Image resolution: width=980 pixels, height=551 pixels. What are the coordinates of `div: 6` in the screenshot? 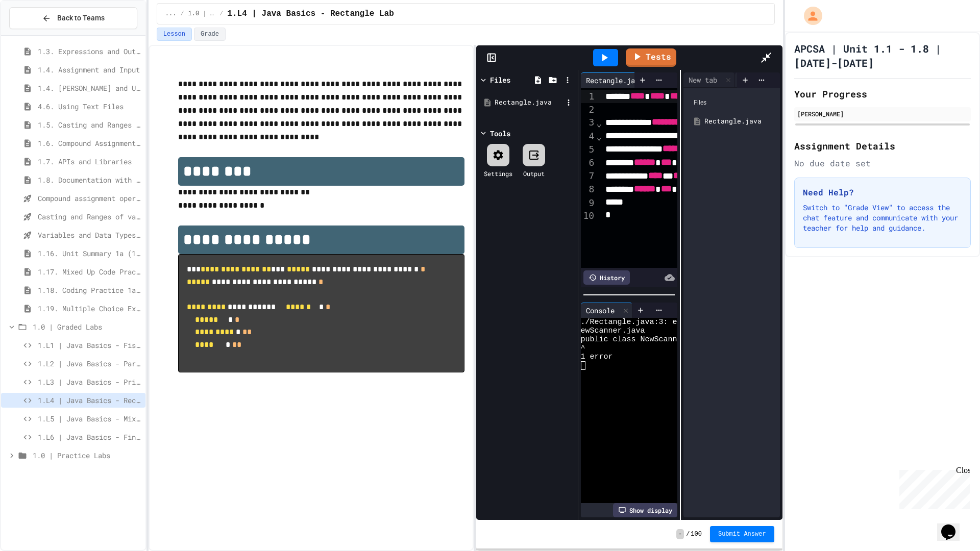 It's located at (589, 163).